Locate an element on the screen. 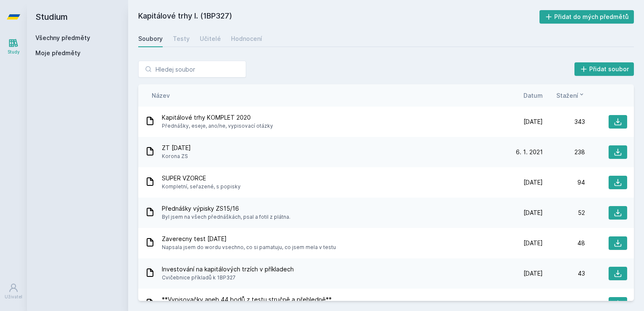 The height and width of the screenshot is (311, 644). a: Study is located at coordinates (13, 46).